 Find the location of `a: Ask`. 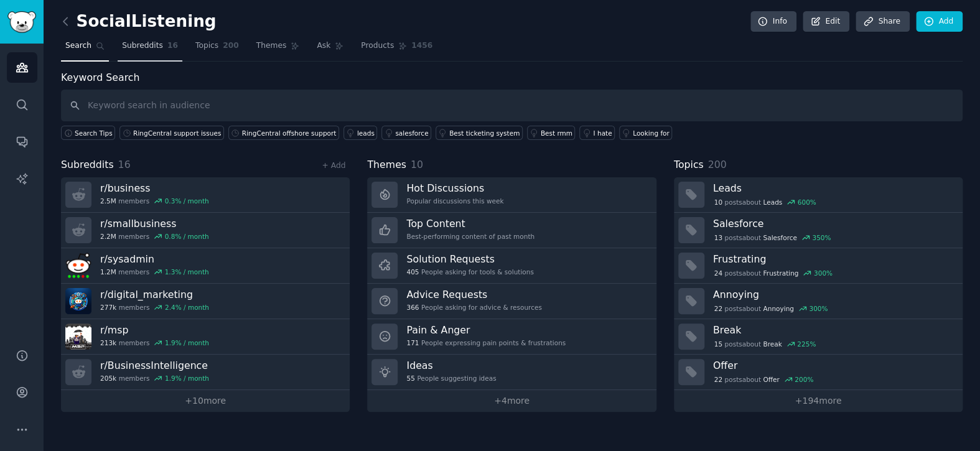

a: Ask is located at coordinates (329, 48).